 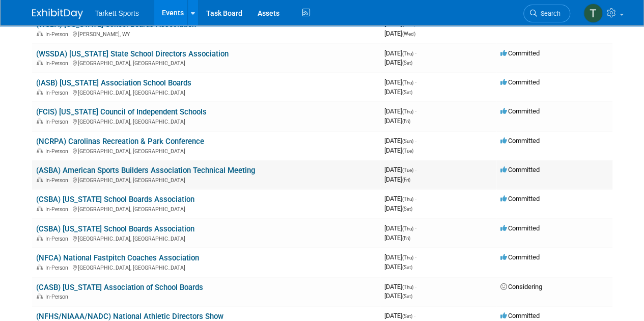 I want to click on img: Tom Breuer, so click(x=593, y=13).